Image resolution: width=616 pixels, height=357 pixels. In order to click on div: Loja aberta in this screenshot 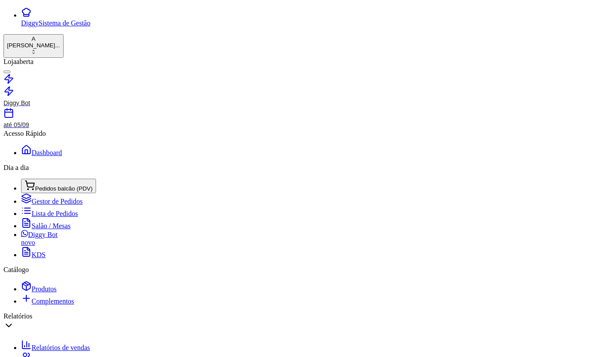, I will do `click(308, 62)`.